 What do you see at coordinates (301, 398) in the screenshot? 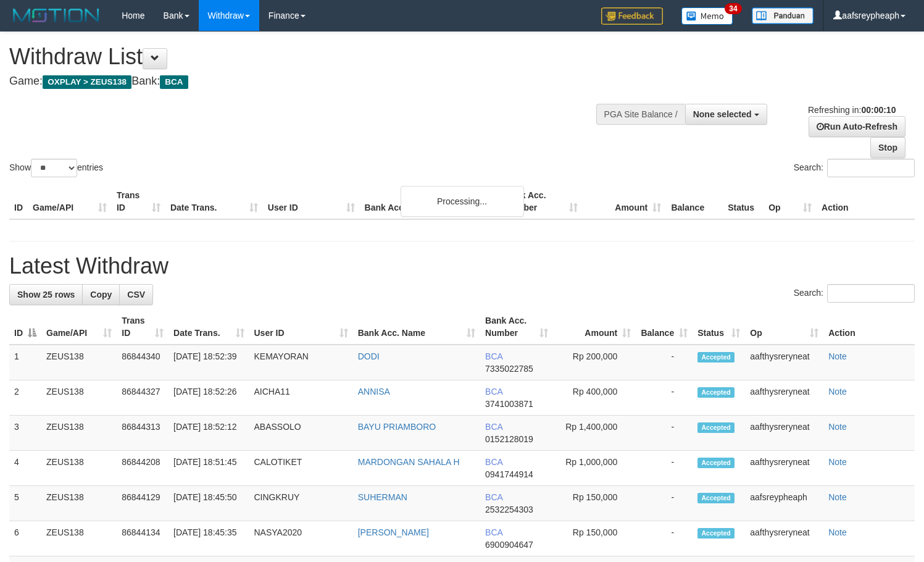
I see `td: AICHA11` at bounding box center [301, 398].